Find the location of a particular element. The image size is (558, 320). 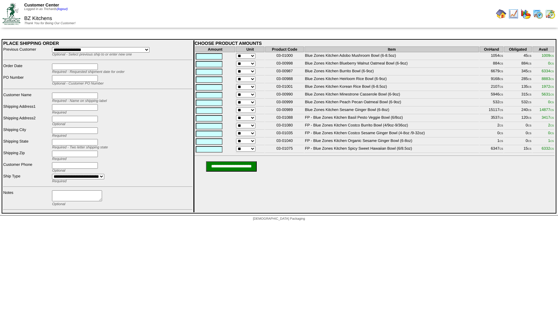

span: Logged in as Trichards is located at coordinates (46, 9).